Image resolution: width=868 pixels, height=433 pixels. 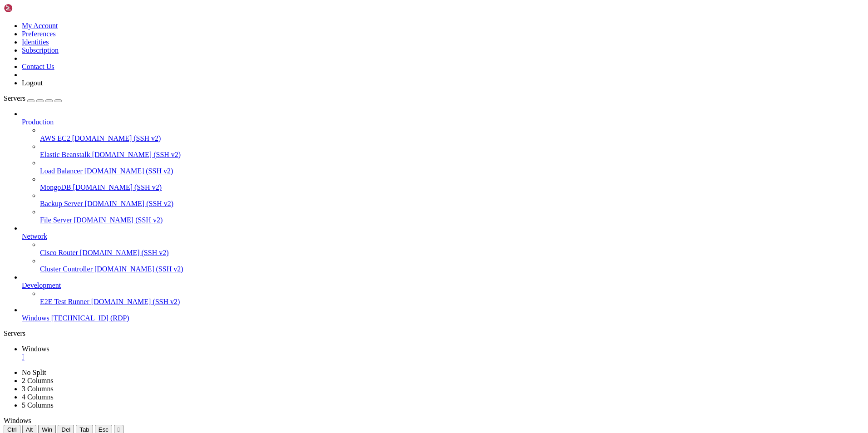 What do you see at coordinates (64, 301) in the screenshot?
I see `span: E2E Test Runner` at bounding box center [64, 301].